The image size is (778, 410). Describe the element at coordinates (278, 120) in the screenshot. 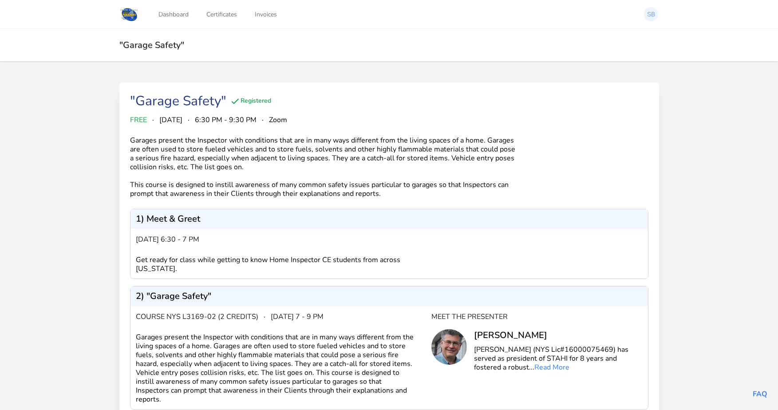

I see `span: Zoom` at that location.